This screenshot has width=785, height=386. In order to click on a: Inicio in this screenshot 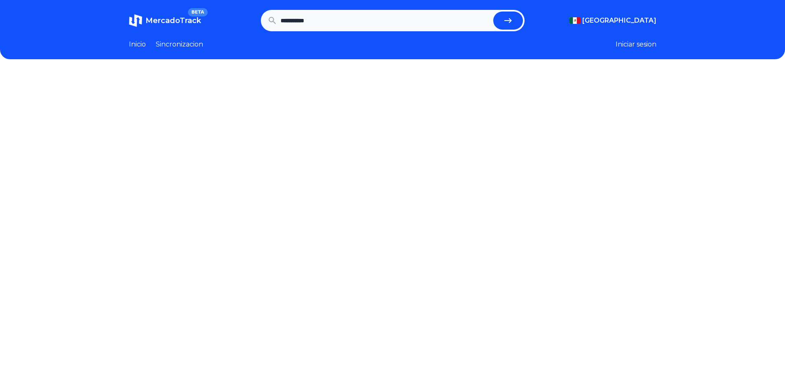, I will do `click(137, 44)`.